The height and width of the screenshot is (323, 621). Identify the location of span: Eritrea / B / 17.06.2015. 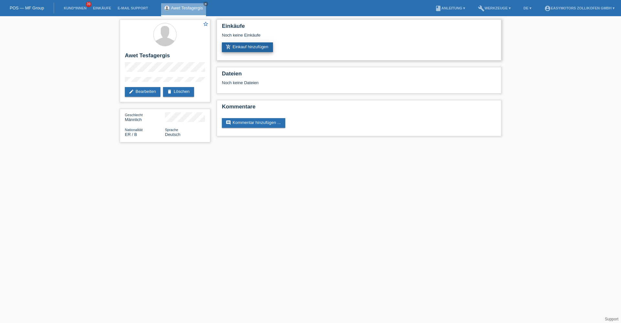
(131, 134).